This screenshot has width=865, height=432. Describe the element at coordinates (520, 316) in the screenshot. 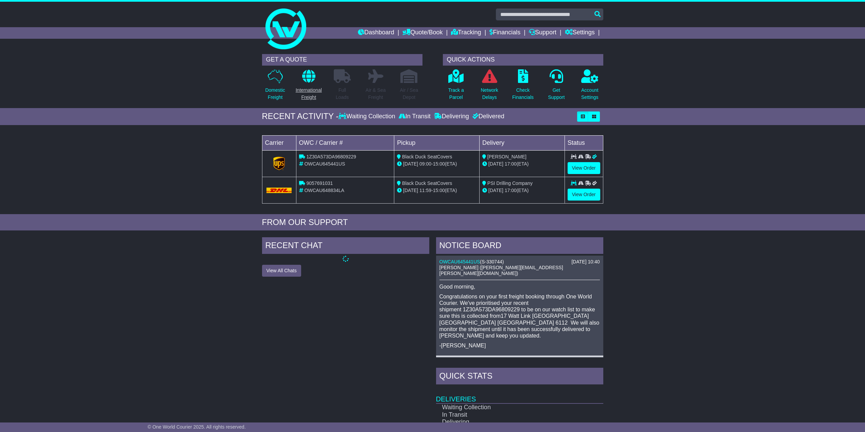

I see `p: Congratulations on your first freight booking through One World Courier. We've prioritised your r...` at that location.